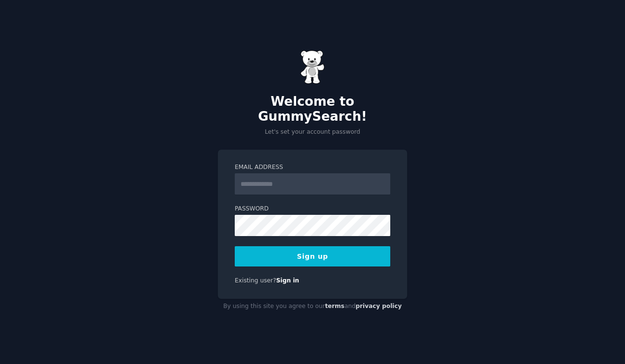 The height and width of the screenshot is (364, 625). What do you see at coordinates (255, 280) in the screenshot?
I see `span: Existing user?` at bounding box center [255, 280].